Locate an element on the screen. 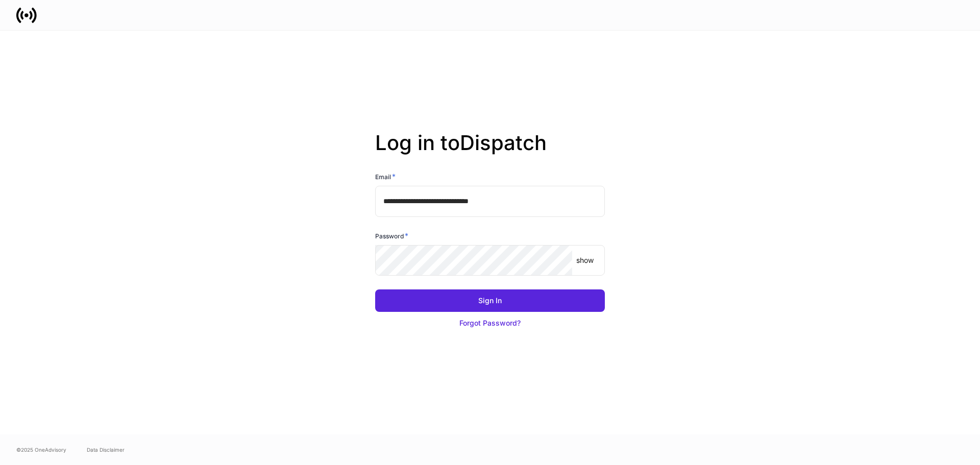 The height and width of the screenshot is (465, 980). div: Forgot Password? is located at coordinates (490, 323).